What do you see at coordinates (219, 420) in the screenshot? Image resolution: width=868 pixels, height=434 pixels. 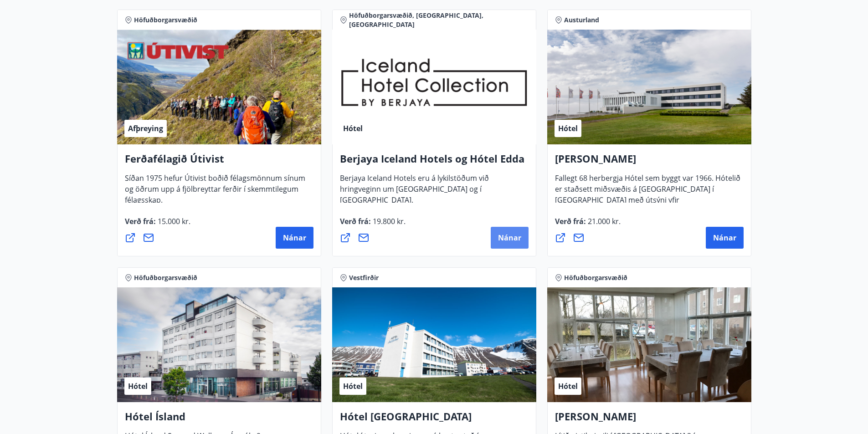 I see `h4: Hótel Ísland` at bounding box center [219, 420].